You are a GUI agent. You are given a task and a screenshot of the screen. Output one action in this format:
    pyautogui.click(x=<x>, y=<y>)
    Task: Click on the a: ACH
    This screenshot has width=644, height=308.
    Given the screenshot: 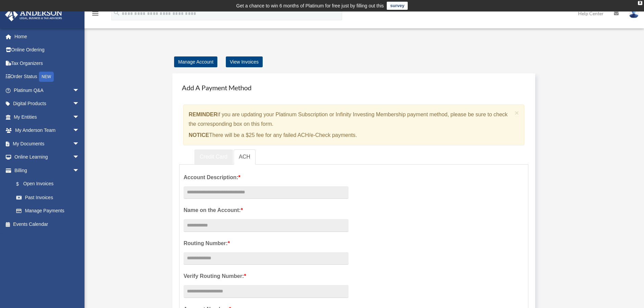 What is the action you would take?
    pyautogui.click(x=245, y=157)
    